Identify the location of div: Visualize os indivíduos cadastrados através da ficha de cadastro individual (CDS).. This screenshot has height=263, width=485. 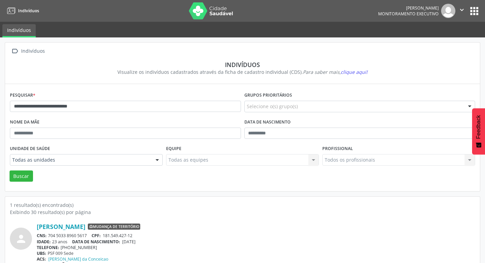
(242, 72).